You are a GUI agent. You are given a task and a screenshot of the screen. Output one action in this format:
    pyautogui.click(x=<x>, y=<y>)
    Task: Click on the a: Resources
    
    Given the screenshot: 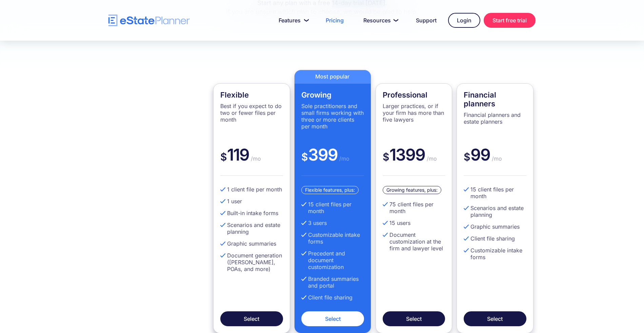 What is the action you would take?
    pyautogui.click(x=379, y=20)
    